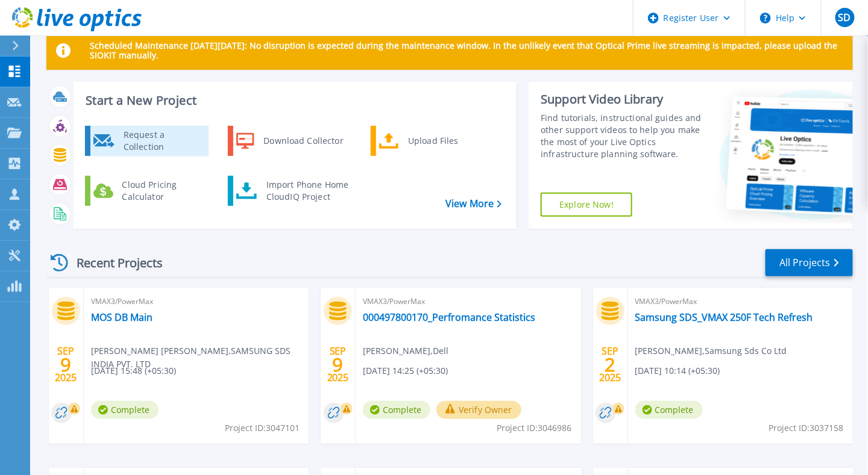 This screenshot has width=868, height=475. I want to click on a: Upload Files, so click(432, 141).